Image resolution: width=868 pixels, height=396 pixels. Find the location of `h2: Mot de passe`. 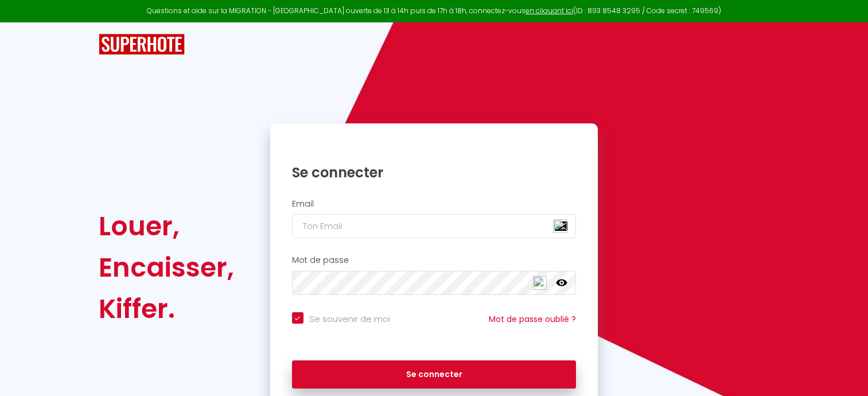

h2: Mot de passe is located at coordinates (434, 260).